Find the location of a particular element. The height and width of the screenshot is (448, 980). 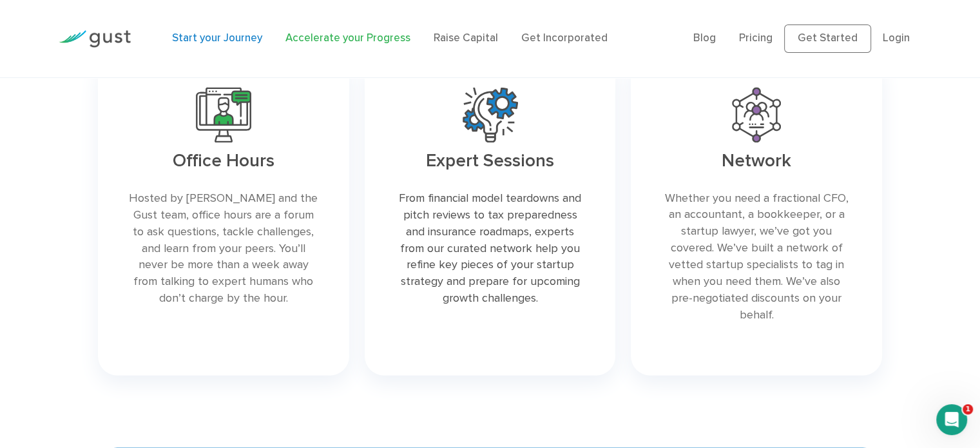

span: 1 is located at coordinates (968, 409).